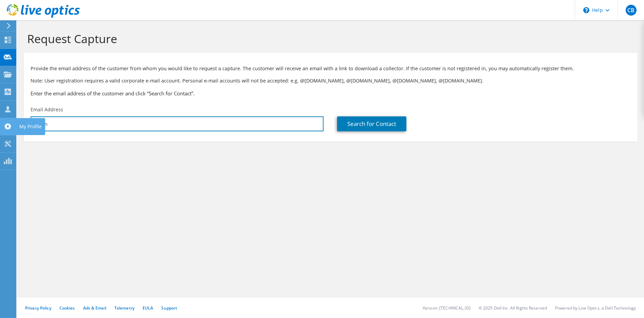 The image size is (644, 318). I want to click on li: Powered by Live Optics, a Dell Technology, so click(595, 307).